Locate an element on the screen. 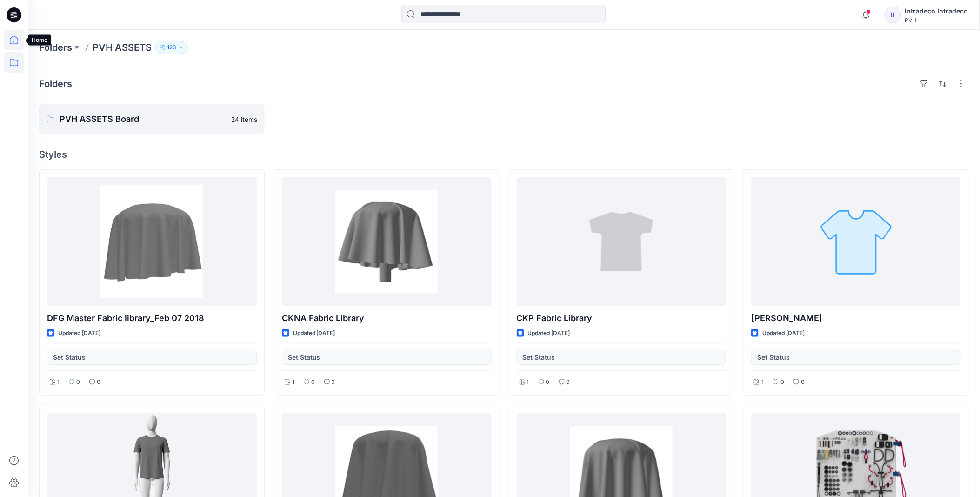 This screenshot has height=497, width=980. p: PVH ASSETS is located at coordinates (122, 48).